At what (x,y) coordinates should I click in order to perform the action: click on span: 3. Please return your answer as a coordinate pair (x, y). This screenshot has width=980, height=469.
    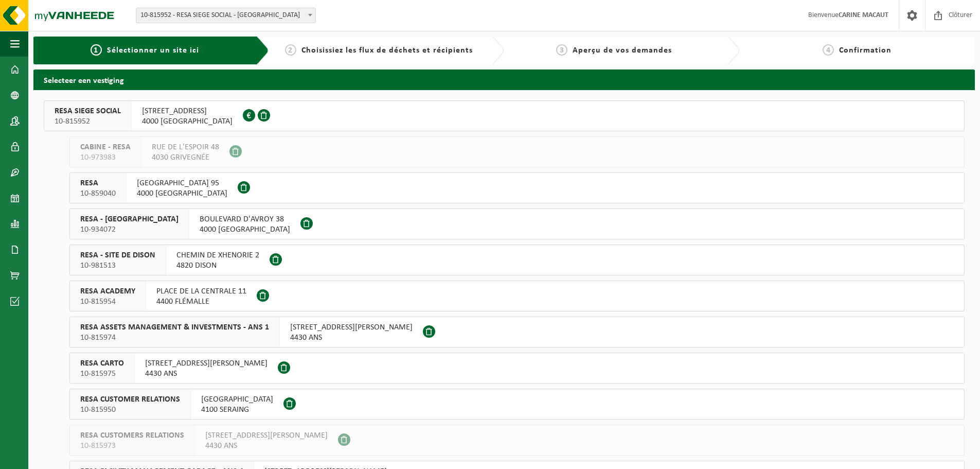
    Looking at the image, I should click on (561, 50).